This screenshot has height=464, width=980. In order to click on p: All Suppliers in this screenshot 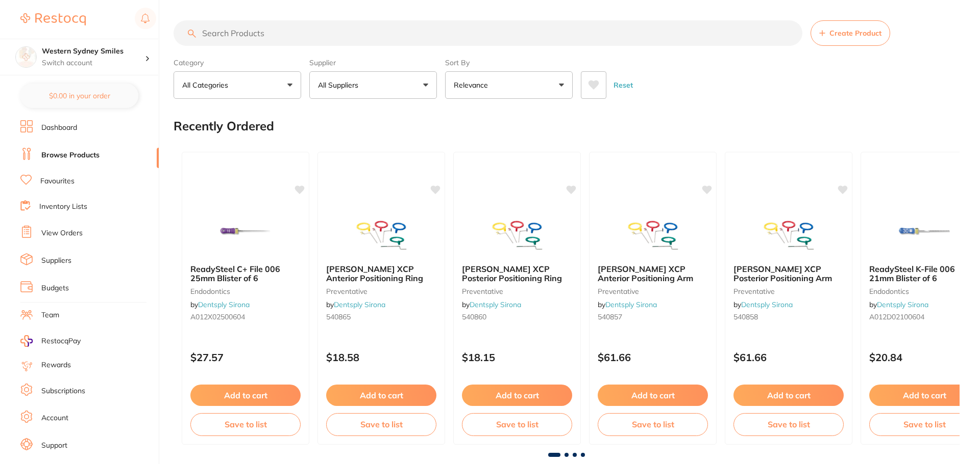, I will do `click(340, 85)`.